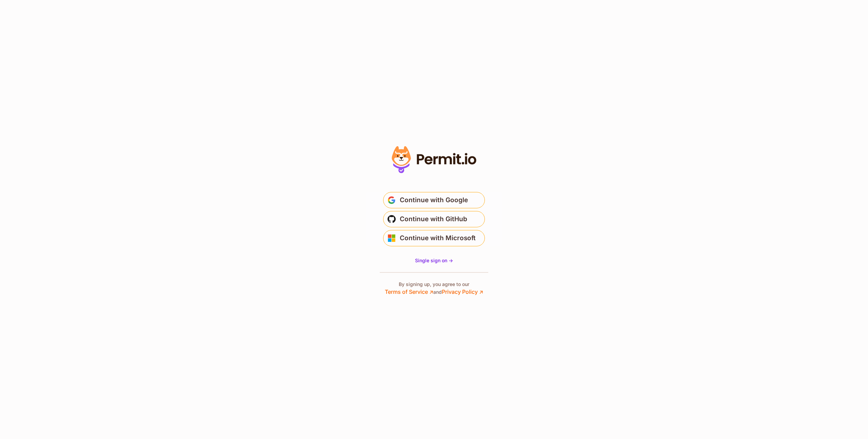  What do you see at coordinates (463, 291) in the screenshot?
I see `a: Privacy Policy ↗` at bounding box center [463, 291].